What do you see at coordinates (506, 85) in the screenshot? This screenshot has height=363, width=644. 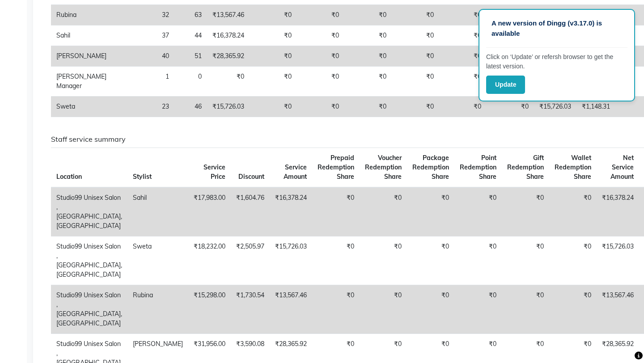 I see `button: Update` at bounding box center [506, 85].